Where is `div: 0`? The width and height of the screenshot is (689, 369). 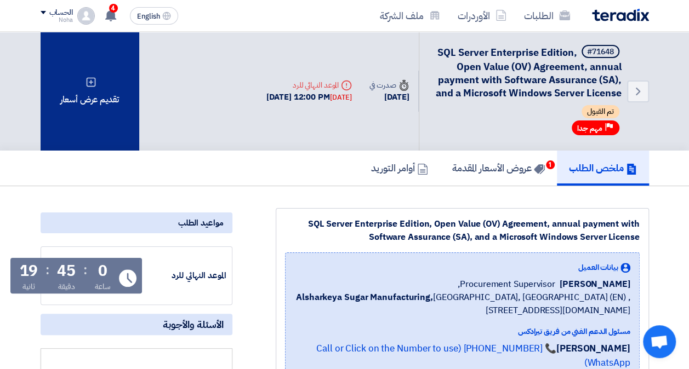
div: 0 is located at coordinates (102, 271).